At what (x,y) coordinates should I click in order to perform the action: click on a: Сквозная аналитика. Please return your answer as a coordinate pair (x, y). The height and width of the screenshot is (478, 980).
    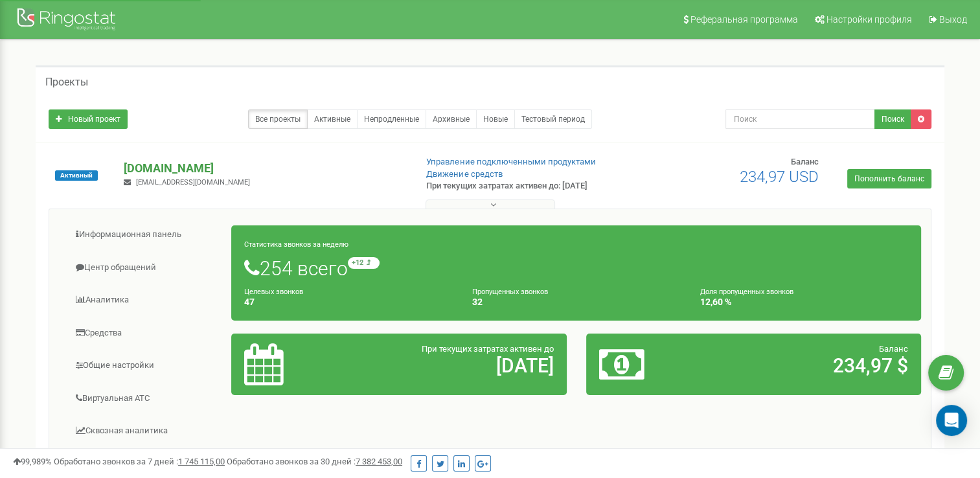
    Looking at the image, I should click on (145, 431).